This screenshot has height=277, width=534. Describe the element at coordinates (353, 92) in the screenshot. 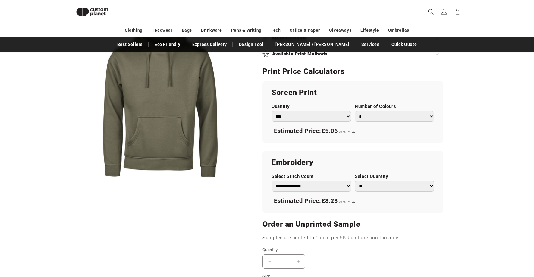

I see `h2: Screen Print` at that location.